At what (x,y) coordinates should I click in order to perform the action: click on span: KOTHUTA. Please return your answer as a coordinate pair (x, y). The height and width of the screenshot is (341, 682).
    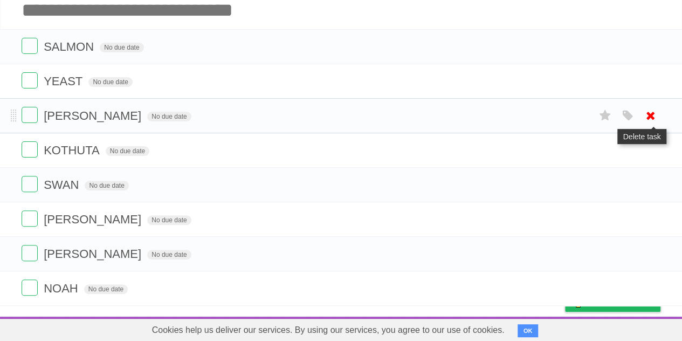
    Looking at the image, I should click on (73, 150).